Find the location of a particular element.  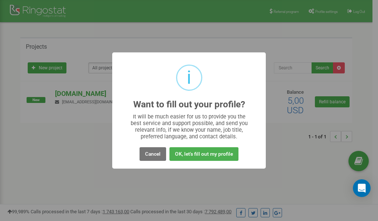

button: OK, let's fill out my profile is located at coordinates (204, 154).